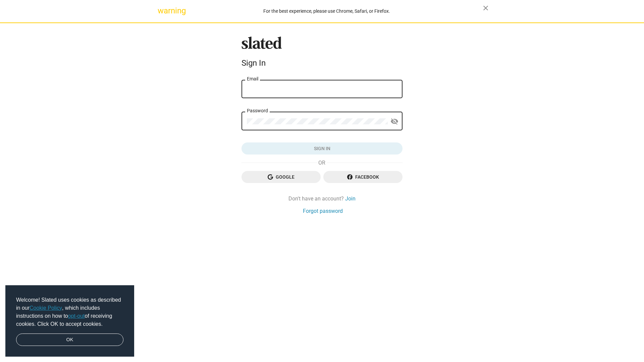 The height and width of the screenshot is (362, 644). What do you see at coordinates (327, 11) in the screenshot?
I see `div: For the best experience, please use Chrome, Safari, or Firefox.` at bounding box center [327, 11].